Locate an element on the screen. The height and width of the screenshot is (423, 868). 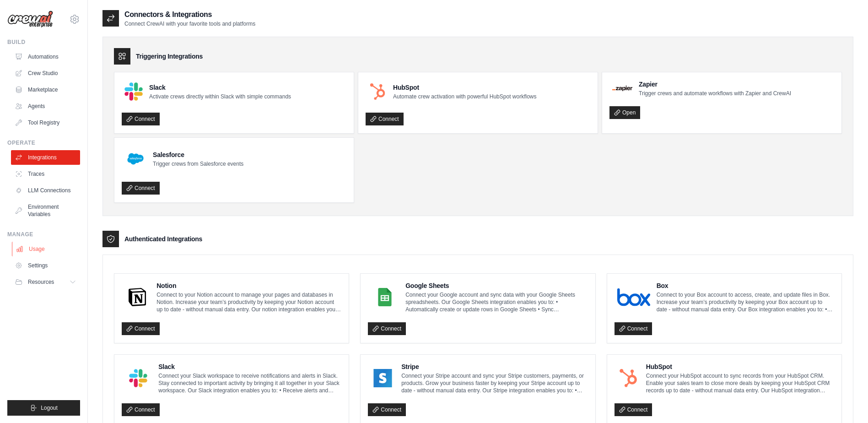
p: Connect to your Notion account to manage your pages and databases in Notion. Increase your team’s... is located at coordinates (249, 302).